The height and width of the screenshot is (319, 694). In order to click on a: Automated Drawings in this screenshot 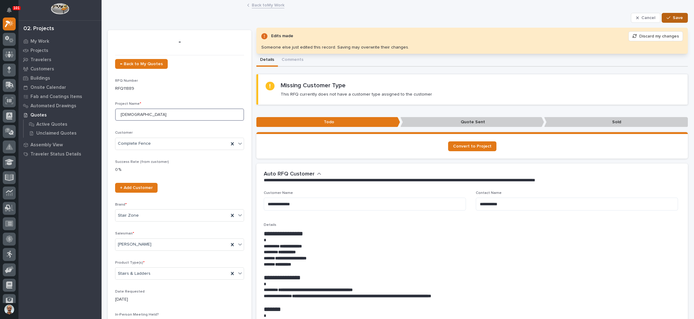, I will do `click(60, 106)`.